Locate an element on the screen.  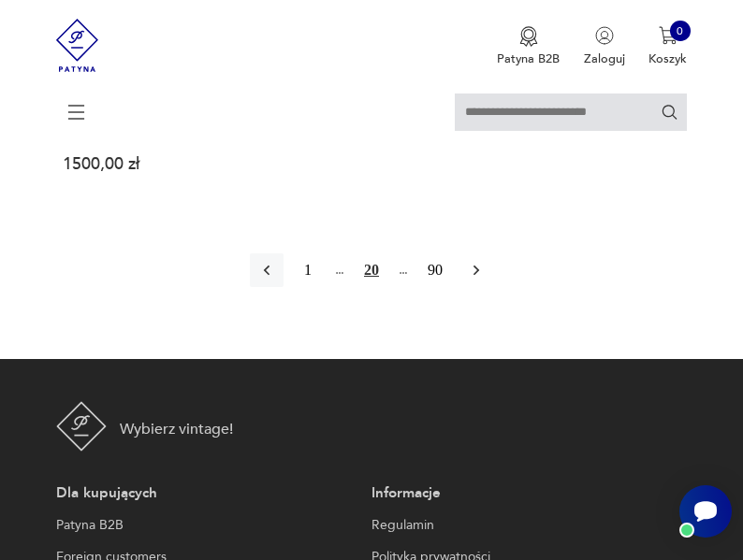
p: Zaloguj is located at coordinates (604, 59).